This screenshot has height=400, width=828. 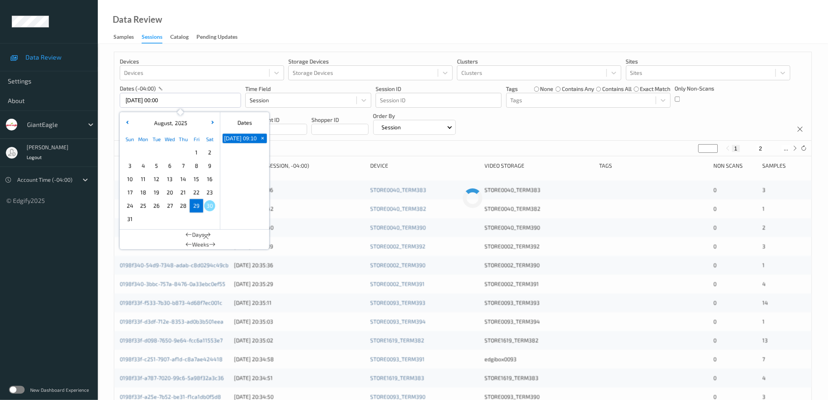 I want to click on a: STORE0093_TERM393, so click(x=398, y=302).